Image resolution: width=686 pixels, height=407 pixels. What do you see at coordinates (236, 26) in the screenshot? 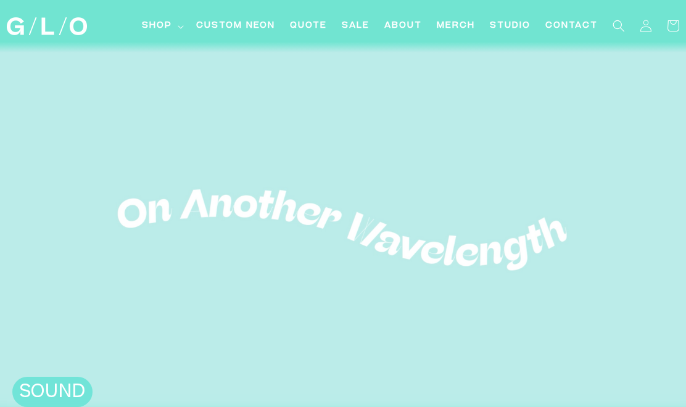
I see `a: Custom Neon` at bounding box center [236, 26].